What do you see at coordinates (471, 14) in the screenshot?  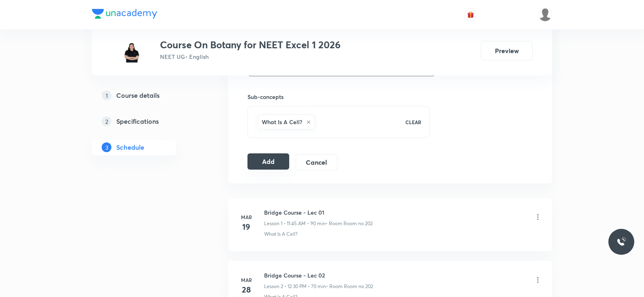 I see `img: avatar` at bounding box center [471, 14].